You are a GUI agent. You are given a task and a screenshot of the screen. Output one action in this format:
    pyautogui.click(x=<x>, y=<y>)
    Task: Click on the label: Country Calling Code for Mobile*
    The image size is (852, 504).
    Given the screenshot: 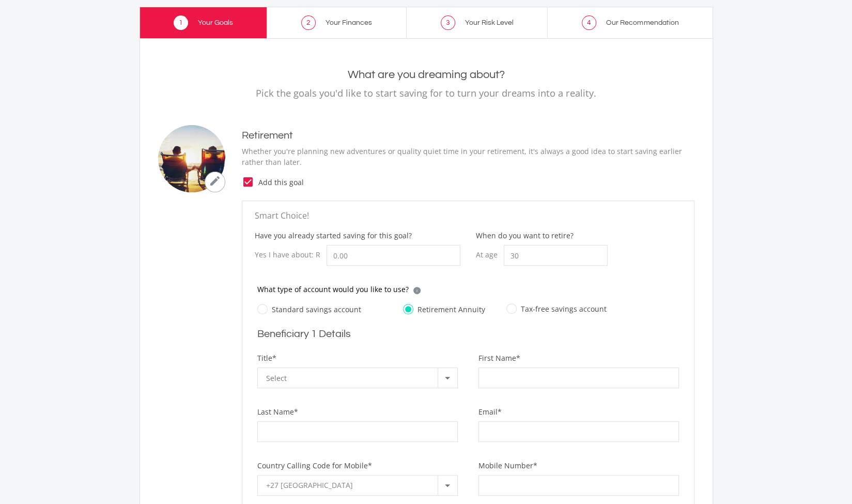 What is the action you would take?
    pyautogui.click(x=315, y=465)
    